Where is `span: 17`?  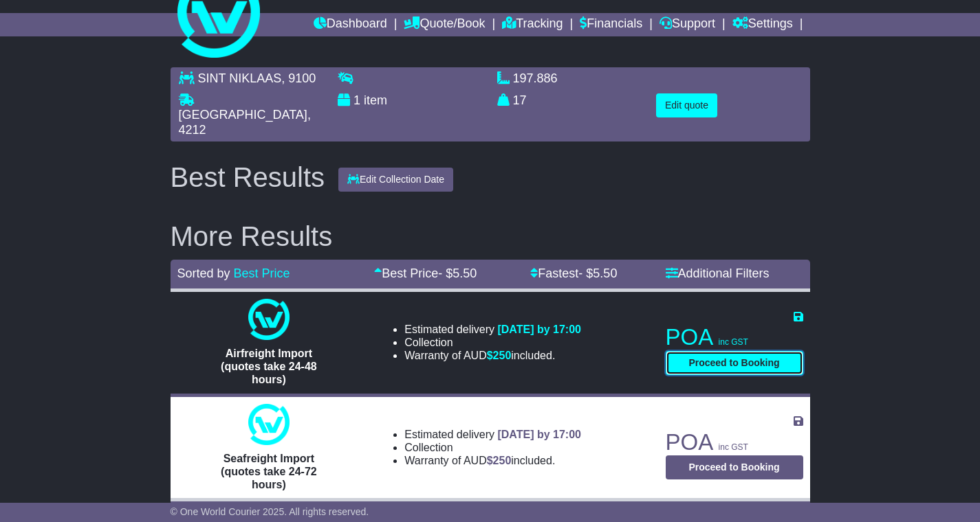 span: 17 is located at coordinates (520, 101).